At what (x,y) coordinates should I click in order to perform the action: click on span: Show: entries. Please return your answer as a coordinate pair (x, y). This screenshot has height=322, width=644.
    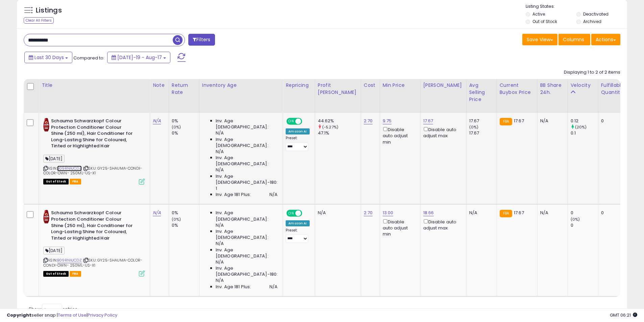
    Looking at the image, I should click on (53, 309).